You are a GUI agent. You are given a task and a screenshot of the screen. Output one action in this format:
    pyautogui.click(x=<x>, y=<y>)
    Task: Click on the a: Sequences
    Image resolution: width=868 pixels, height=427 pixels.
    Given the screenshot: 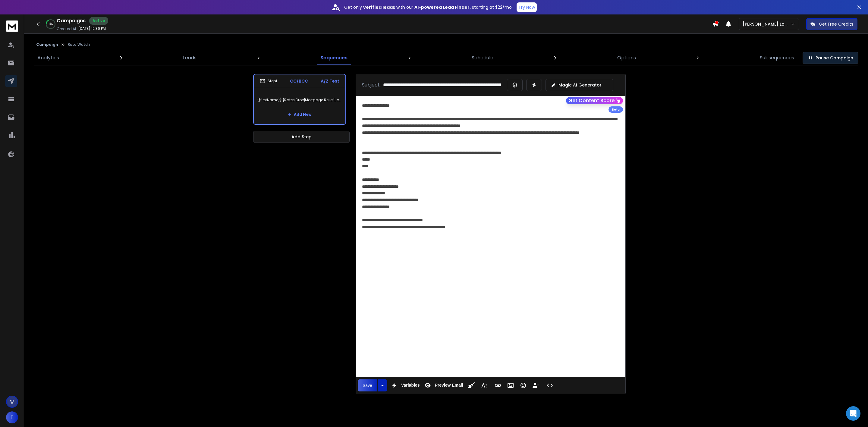 What is the action you would take?
    pyautogui.click(x=334, y=58)
    